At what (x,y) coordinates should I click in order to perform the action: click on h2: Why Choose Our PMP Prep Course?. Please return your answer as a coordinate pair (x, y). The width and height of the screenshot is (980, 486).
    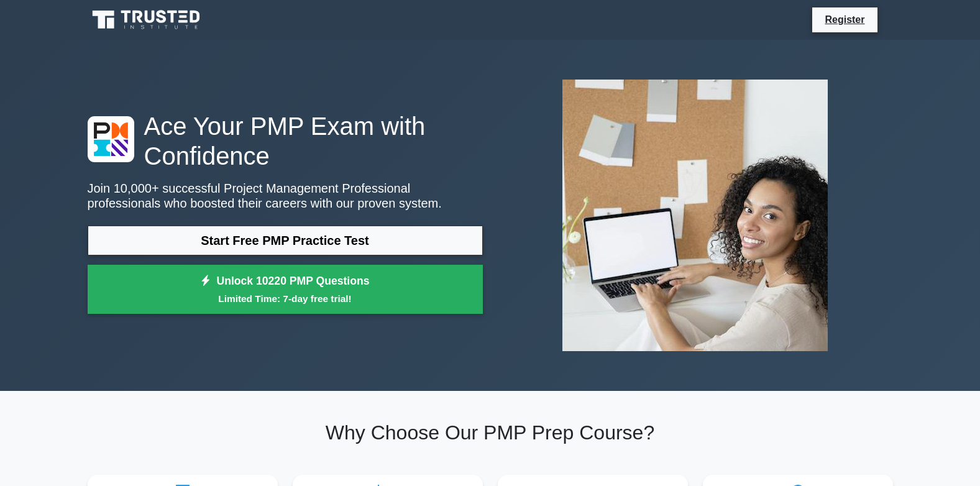
    Looking at the image, I should click on (490, 433).